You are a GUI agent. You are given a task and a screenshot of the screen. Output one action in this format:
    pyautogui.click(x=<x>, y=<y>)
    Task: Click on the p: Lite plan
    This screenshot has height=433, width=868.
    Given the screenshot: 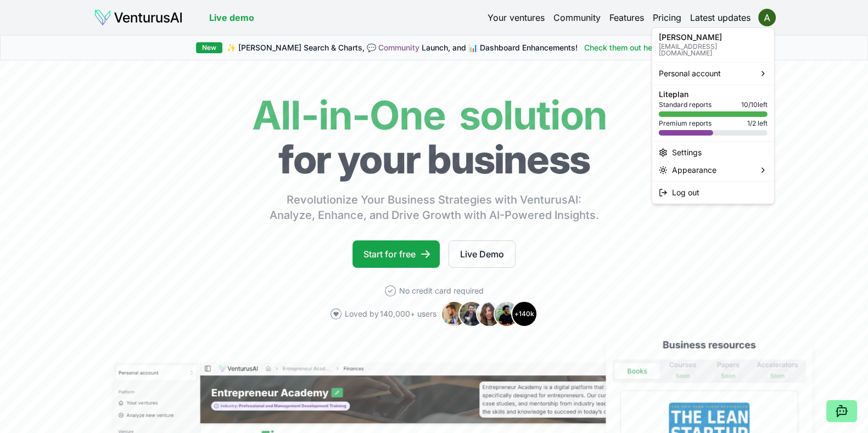 What is the action you would take?
    pyautogui.click(x=713, y=94)
    